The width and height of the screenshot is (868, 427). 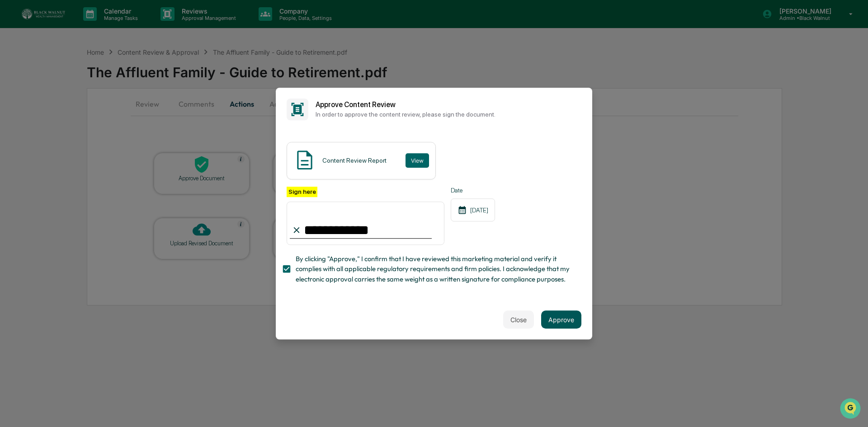 I want to click on a: 🖐️Preclearance, so click(x=34, y=118).